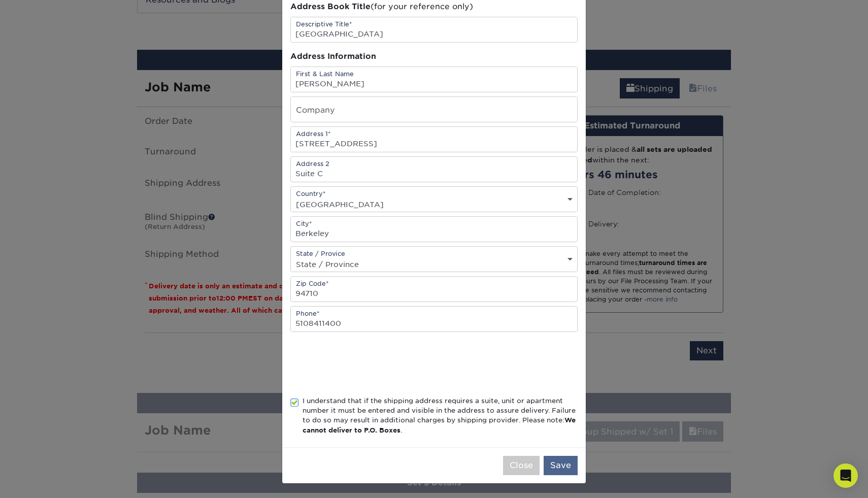  I want to click on div: Open Intercom Messenger, so click(846, 475).